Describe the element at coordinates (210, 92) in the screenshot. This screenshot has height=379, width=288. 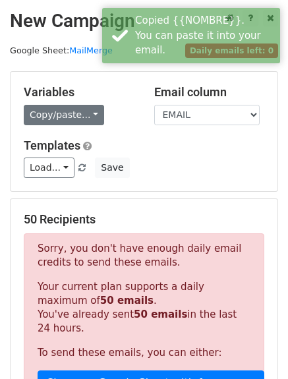
I see `h5: Email column` at that location.